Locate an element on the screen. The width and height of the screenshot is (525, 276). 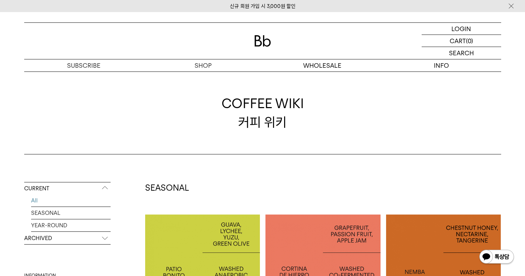
p: INFO is located at coordinates (441, 65).